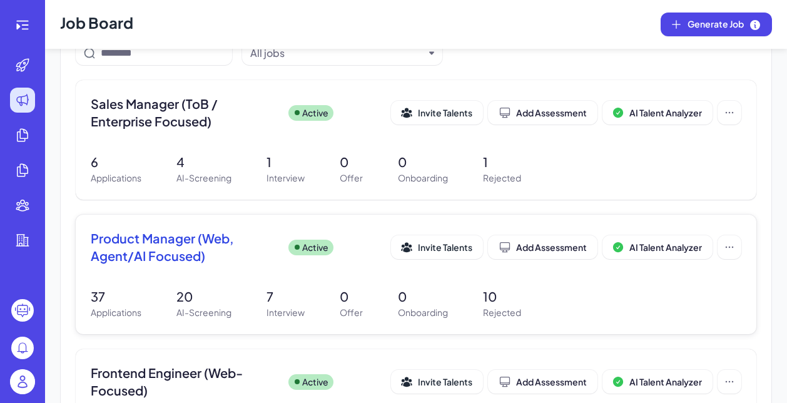  I want to click on button: All jobs, so click(337, 53).